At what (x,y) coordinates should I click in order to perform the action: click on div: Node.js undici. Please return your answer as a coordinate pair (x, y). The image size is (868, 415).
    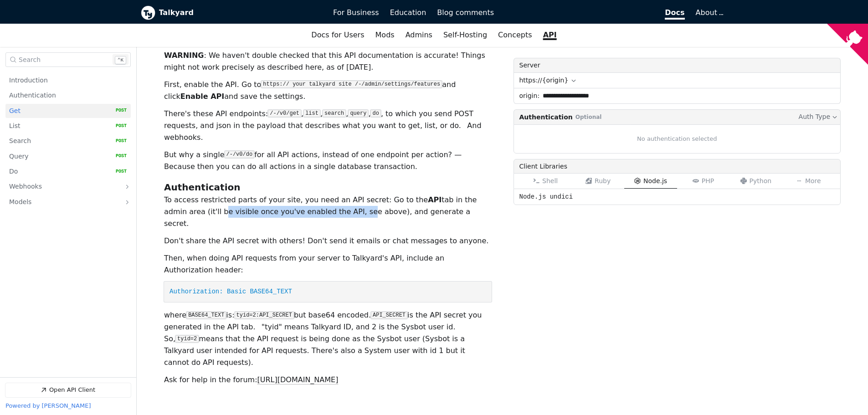
    Looking at the image, I should click on (677, 197).